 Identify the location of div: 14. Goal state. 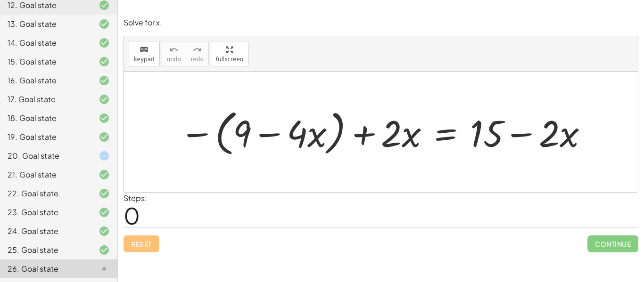
(45, 43).